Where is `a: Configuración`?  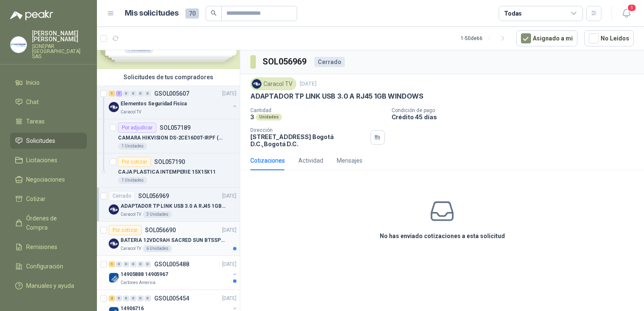 a: Configuración is located at coordinates (48, 266).